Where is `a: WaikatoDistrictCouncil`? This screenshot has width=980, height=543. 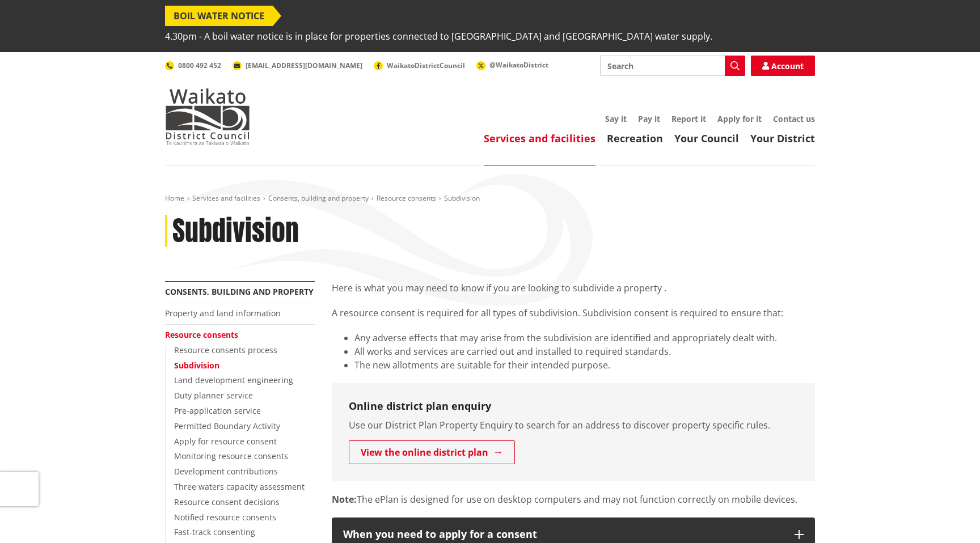 a: WaikatoDistrictCouncil is located at coordinates (419, 65).